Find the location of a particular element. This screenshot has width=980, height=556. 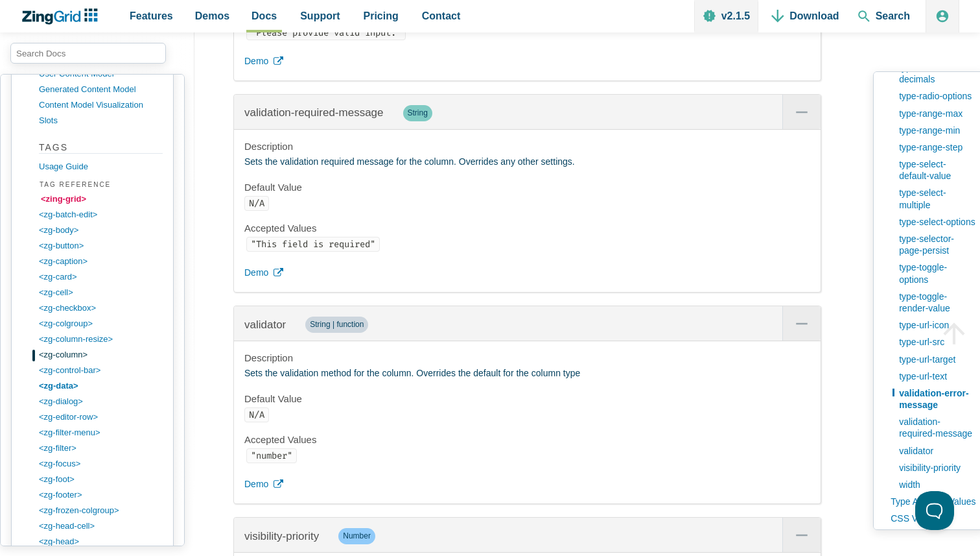

a: type-toggle-options is located at coordinates (934, 273).